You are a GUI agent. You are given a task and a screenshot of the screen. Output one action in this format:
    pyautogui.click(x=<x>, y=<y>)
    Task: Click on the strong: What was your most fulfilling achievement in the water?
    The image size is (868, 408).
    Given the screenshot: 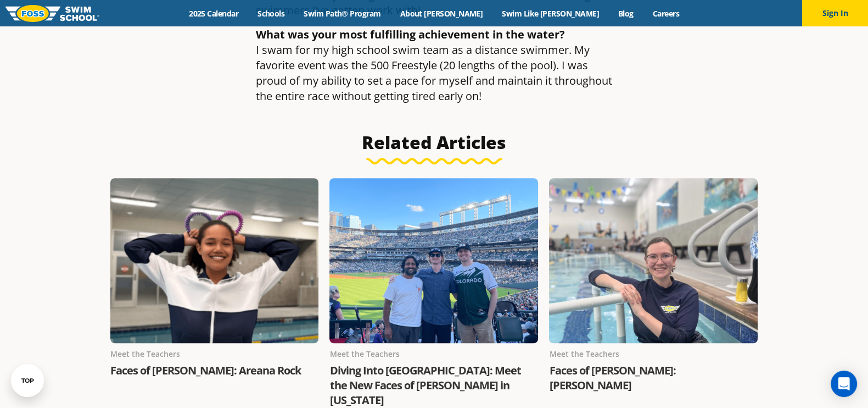 What is the action you would take?
    pyautogui.click(x=410, y=34)
    